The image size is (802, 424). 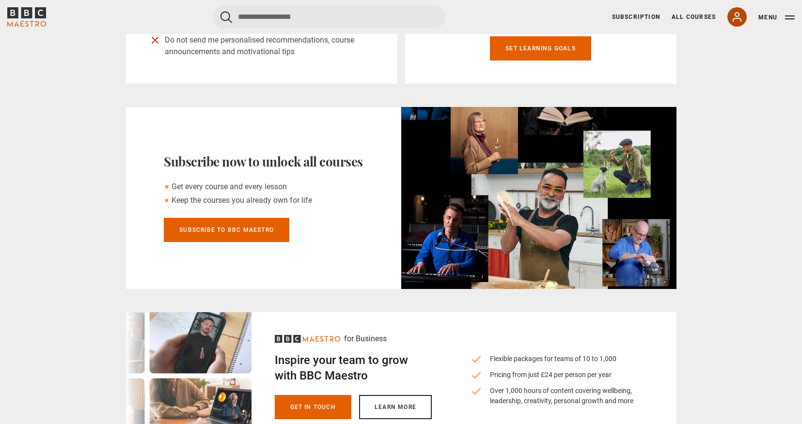 What do you see at coordinates (776, 17) in the screenshot?
I see `button: Toggle navigation` at bounding box center [776, 17].